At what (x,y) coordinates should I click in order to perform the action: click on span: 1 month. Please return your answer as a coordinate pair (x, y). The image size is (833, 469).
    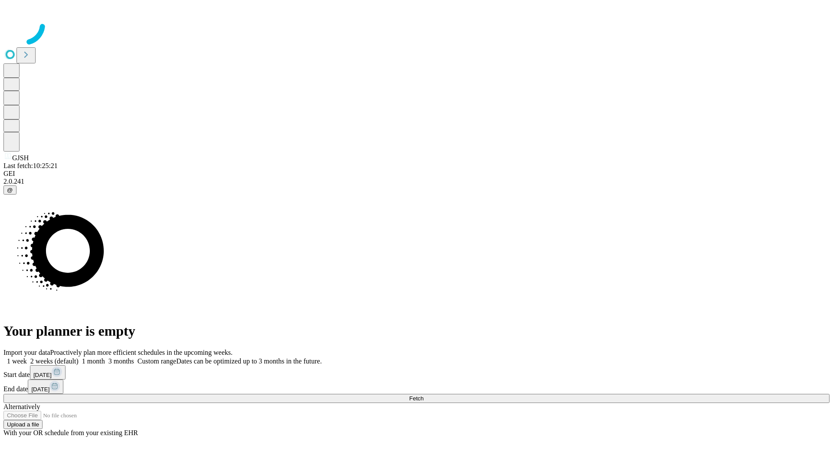
    Looking at the image, I should click on (93, 361).